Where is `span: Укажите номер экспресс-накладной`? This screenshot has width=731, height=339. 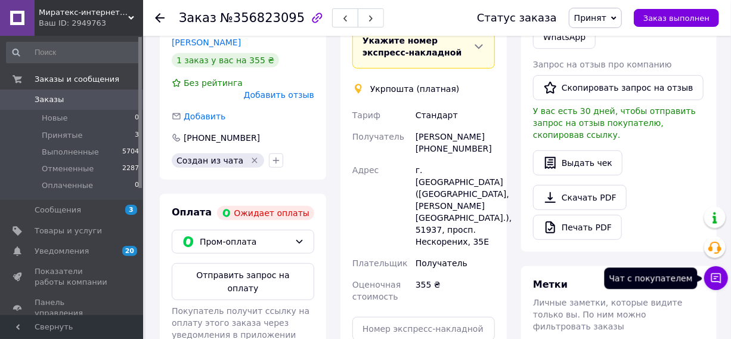 span: Укажите номер экспресс-накладной is located at coordinates (412, 47).